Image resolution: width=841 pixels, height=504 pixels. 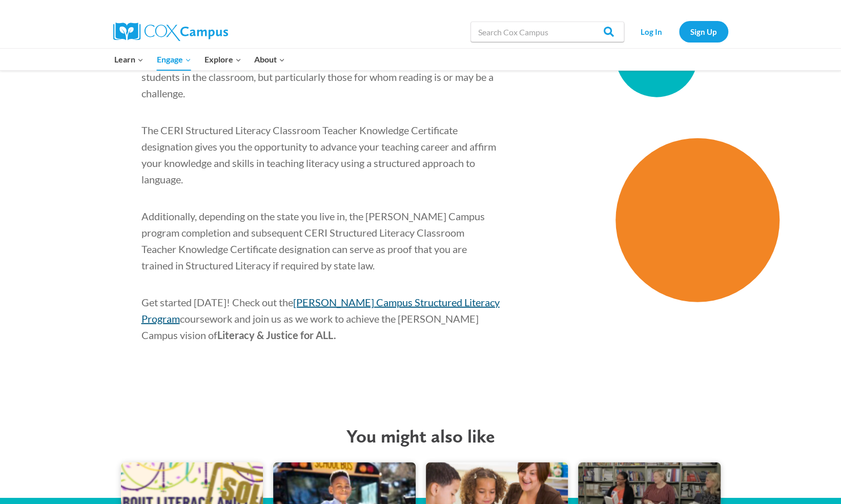 What do you see at coordinates (678, 31) in the screenshot?
I see `nav: Secondary Navigation` at bounding box center [678, 31].